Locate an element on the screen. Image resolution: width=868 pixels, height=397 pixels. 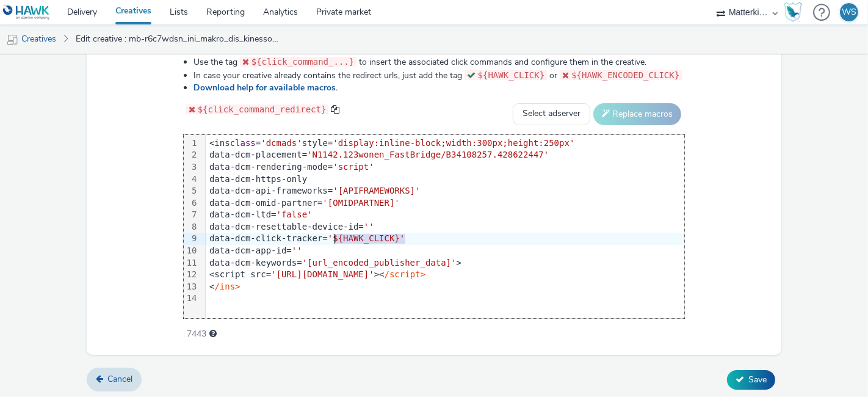
a: Hawk Academy is located at coordinates (795, 12).